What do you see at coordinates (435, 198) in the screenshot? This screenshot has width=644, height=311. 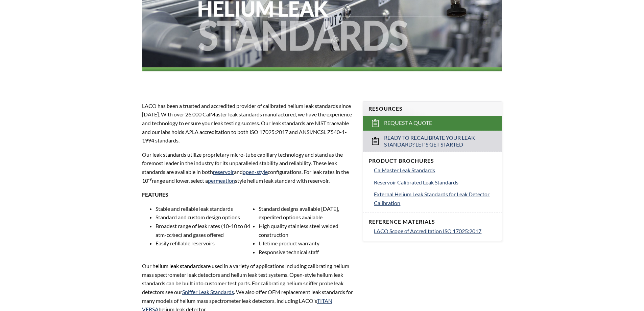 I see `a: External Helium Leak Standards for Leak Detector Calibration` at bounding box center [435, 198].